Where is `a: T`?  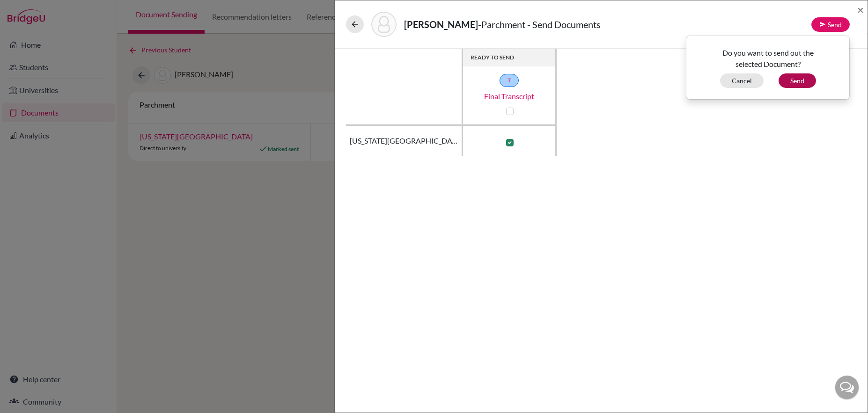
a: T is located at coordinates (509, 80).